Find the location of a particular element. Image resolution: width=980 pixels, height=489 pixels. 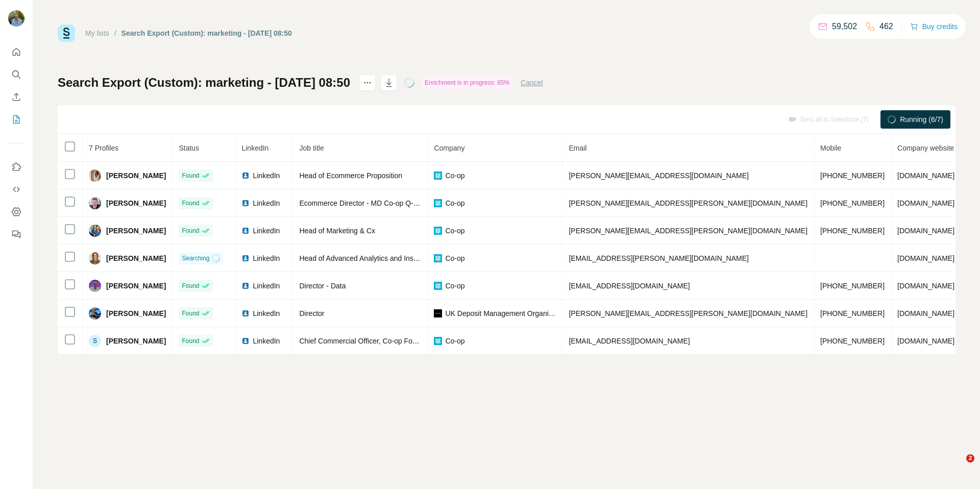

button: My lists is located at coordinates (16, 119).